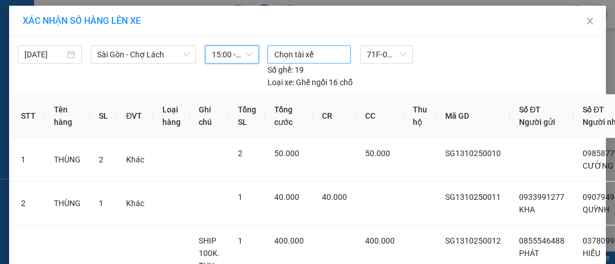 The width and height of the screenshot is (615, 264). What do you see at coordinates (135, 116) in the screenshot?
I see `th: ĐVT` at bounding box center [135, 116].